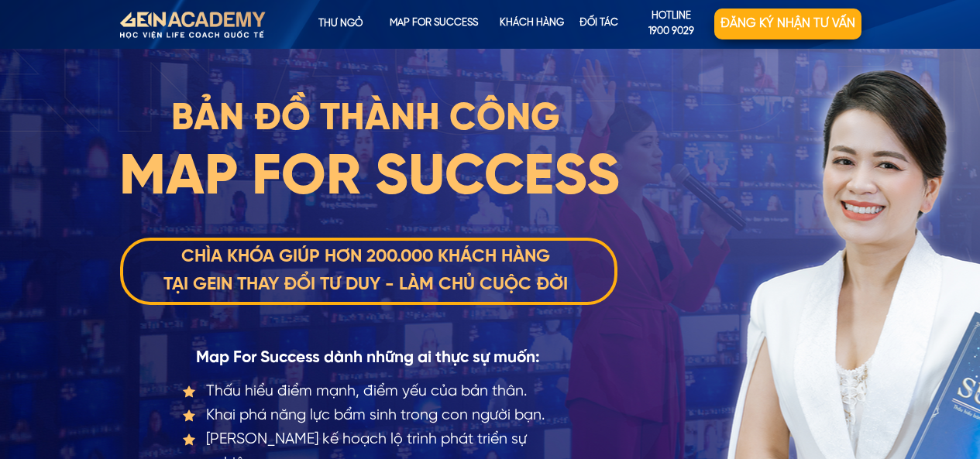  Describe the element at coordinates (672, 25) in the screenshot. I see `p: hotline 1900 9029` at that location.